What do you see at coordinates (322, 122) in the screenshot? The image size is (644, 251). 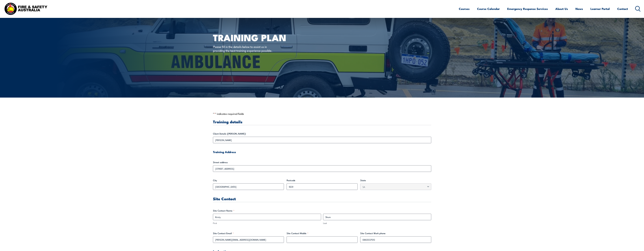 I see `h3: Training details` at bounding box center [322, 122].